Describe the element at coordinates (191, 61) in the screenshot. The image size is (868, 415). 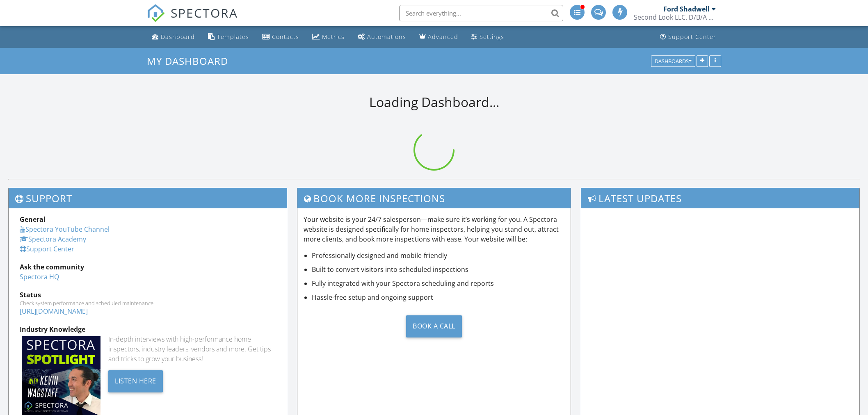
I see `a: My Dashboard` at that location.